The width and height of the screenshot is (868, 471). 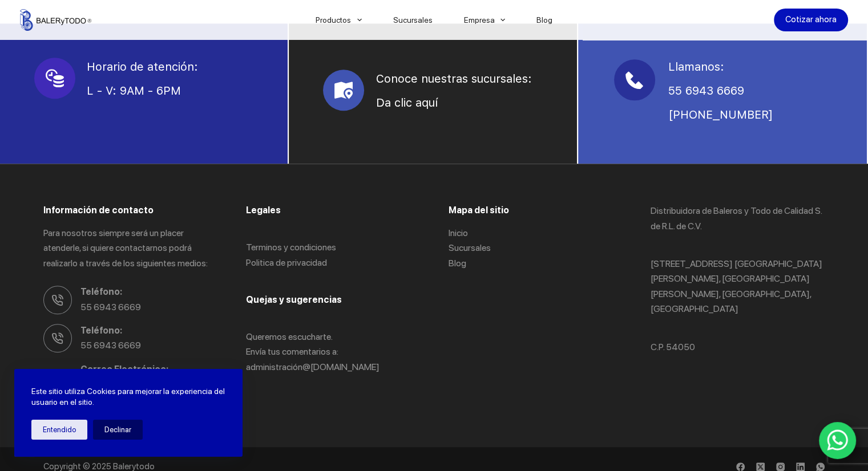 I want to click on span: Horario de atención:, so click(x=142, y=67).